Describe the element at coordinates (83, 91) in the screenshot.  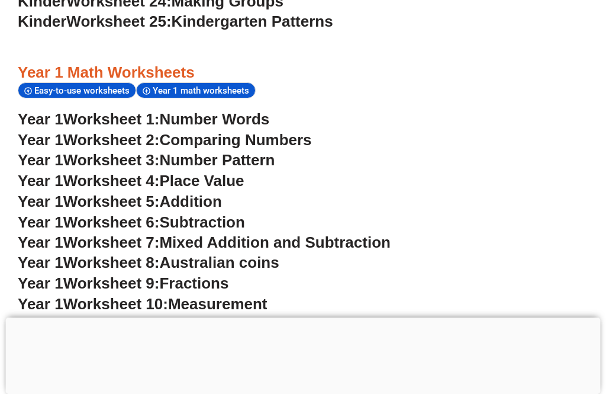
I see `span: Easy-to-use worksheets` at that location.